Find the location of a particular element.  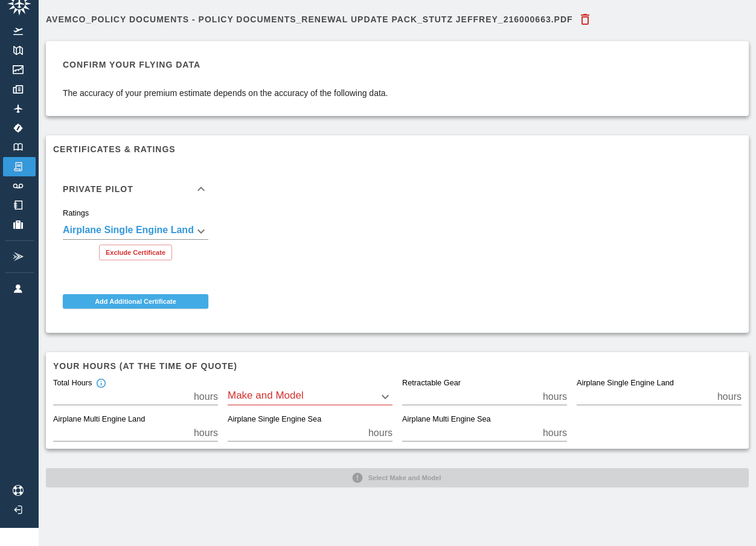

p: The accuracy of your premium estimate depends on the accuracy of the following data. is located at coordinates (225, 93).